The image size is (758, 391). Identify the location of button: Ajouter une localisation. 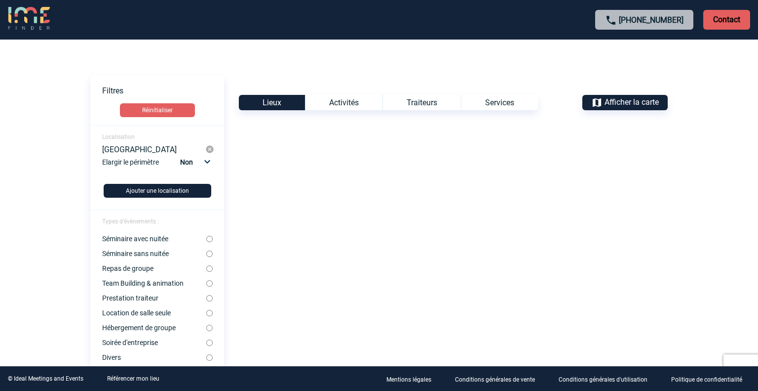
(157, 191).